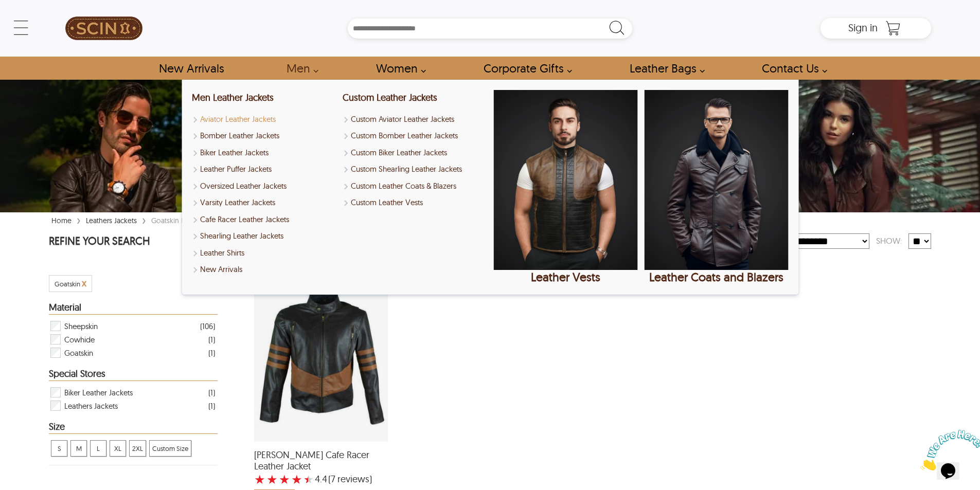  I want to click on span: Sheepskin, so click(81, 326).